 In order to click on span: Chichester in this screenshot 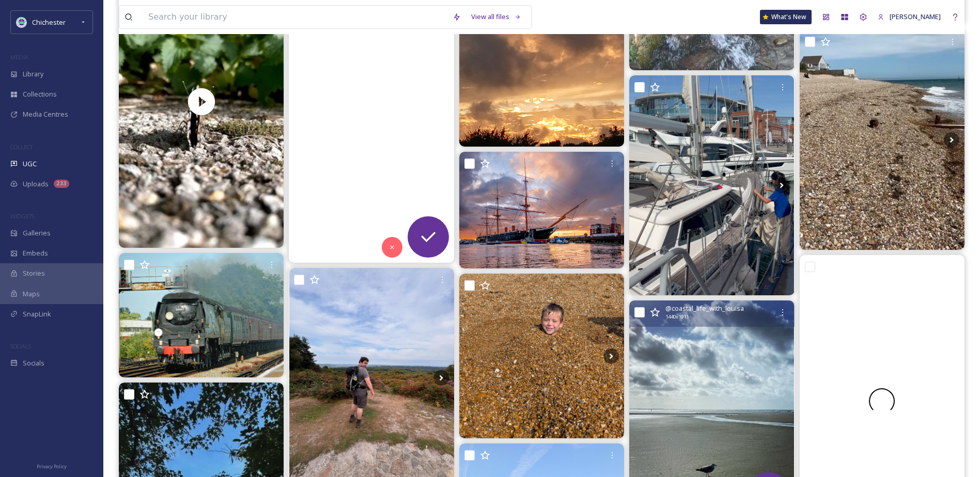, I will do `click(49, 22)`.